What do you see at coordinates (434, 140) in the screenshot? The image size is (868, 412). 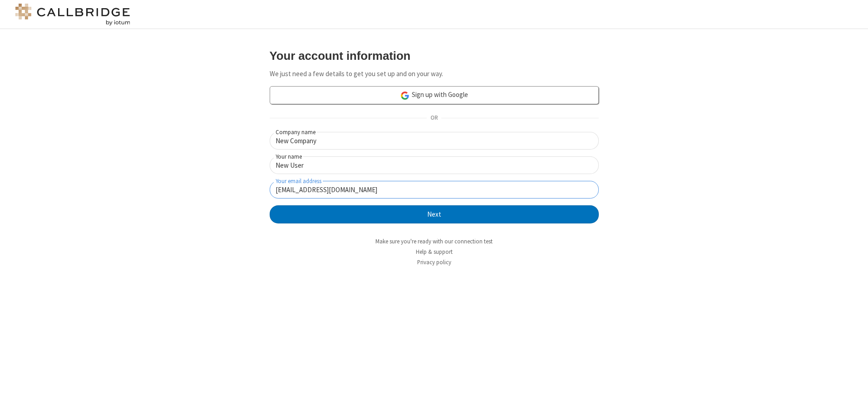 I see `input: Company name` at bounding box center [434, 140].